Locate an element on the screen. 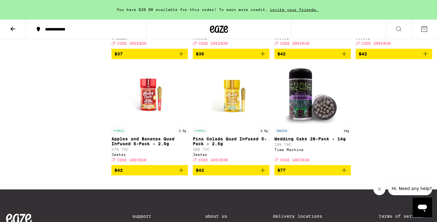 The width and height of the screenshot is (437, 222). a: About Us is located at coordinates (216, 216).